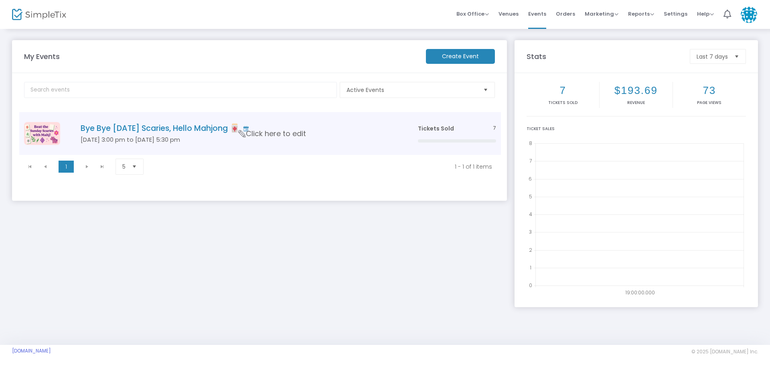  I want to click on span: Last 7 days, so click(712, 57).